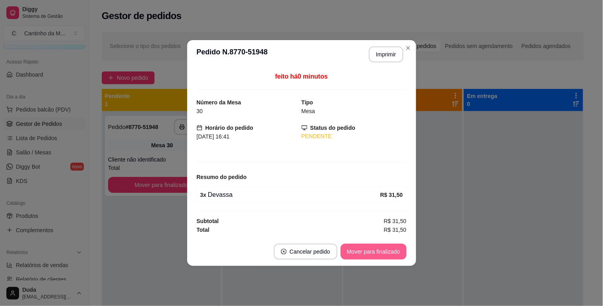 The height and width of the screenshot is (306, 603). Describe the element at coordinates (229, 128) in the screenshot. I see `strong: Horário do pedido` at that location.